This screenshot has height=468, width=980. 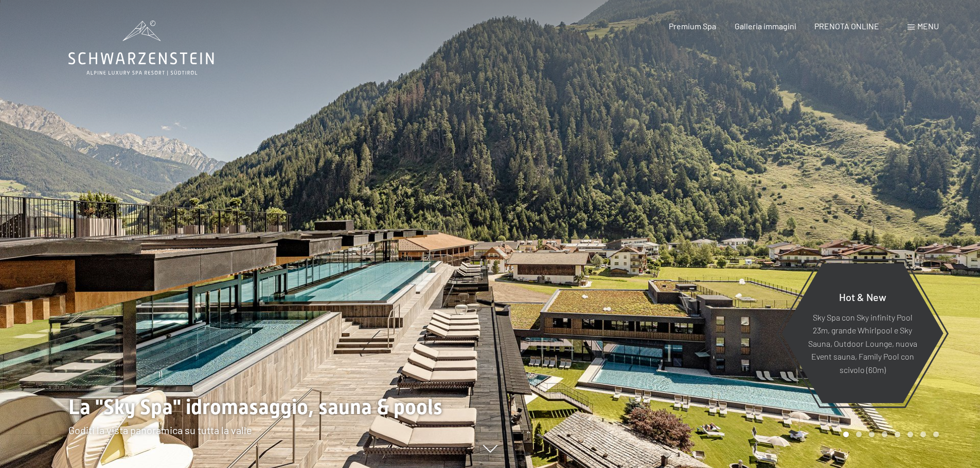 What do you see at coordinates (858, 435) in the screenshot?
I see `div: Carousel Page 2` at bounding box center [858, 435].